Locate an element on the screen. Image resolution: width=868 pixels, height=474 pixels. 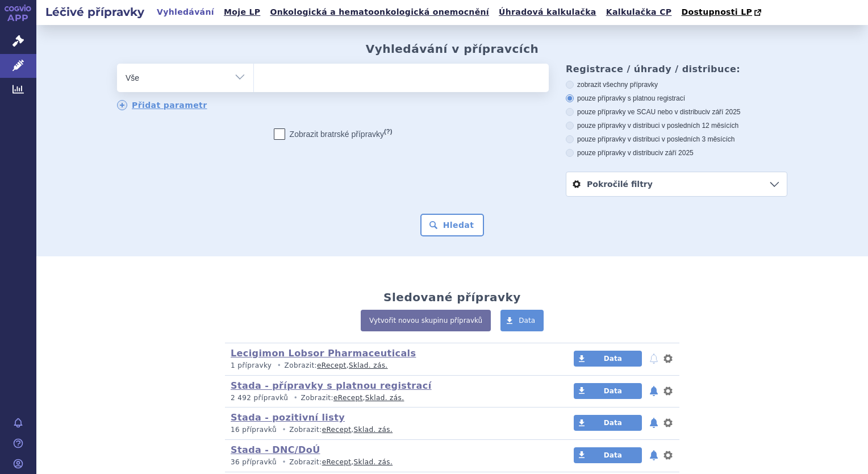
a: Kalkulačka CP is located at coordinates (639, 12).